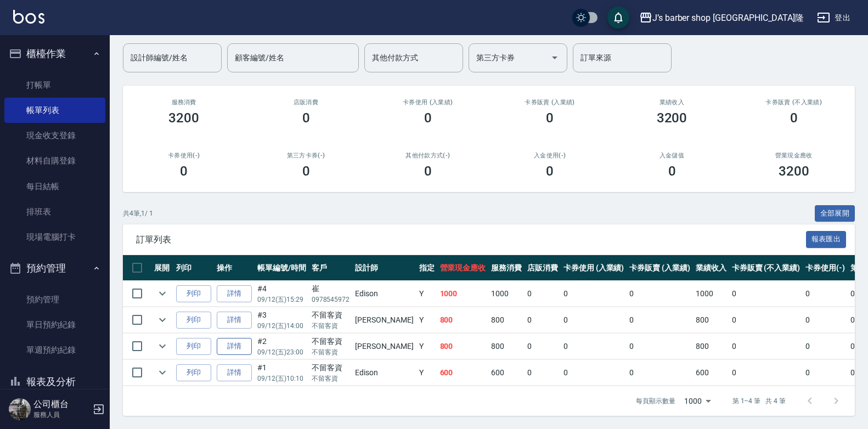  What do you see at coordinates (428, 156) in the screenshot?
I see `h2: 其他付款方式(-)` at bounding box center [428, 156].